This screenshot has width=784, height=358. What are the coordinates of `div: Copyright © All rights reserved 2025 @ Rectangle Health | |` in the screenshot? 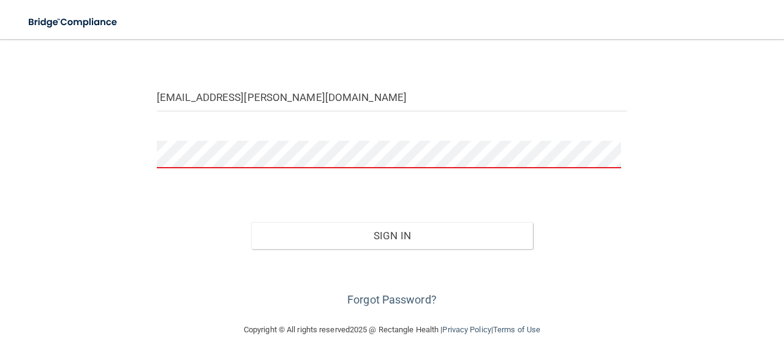 It's located at (392, 330).